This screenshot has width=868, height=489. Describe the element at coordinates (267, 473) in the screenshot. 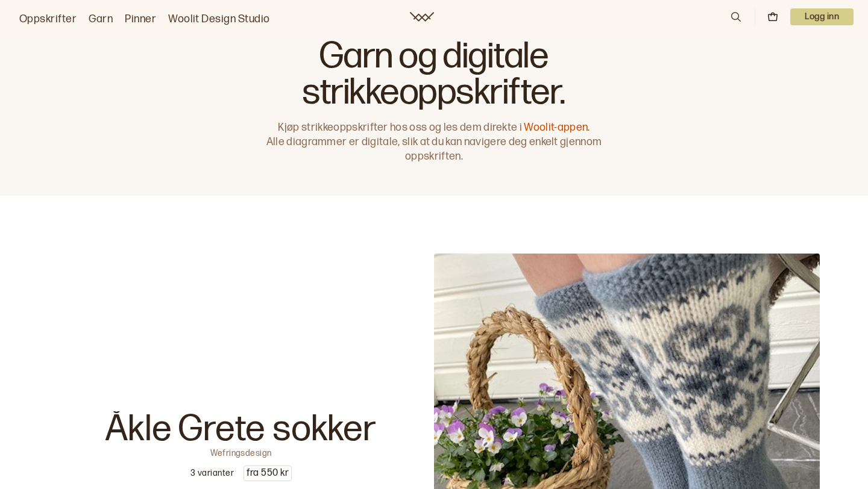

I see `p: fra 550 kr` at that location.